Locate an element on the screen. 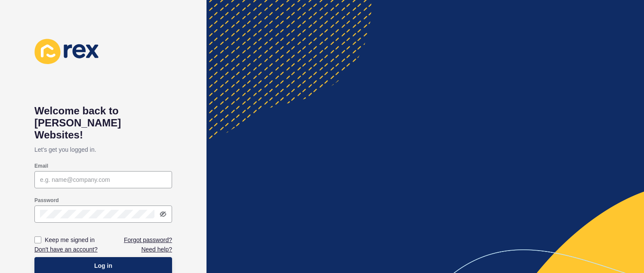  a: Don't have an account? is located at coordinates (66, 249).